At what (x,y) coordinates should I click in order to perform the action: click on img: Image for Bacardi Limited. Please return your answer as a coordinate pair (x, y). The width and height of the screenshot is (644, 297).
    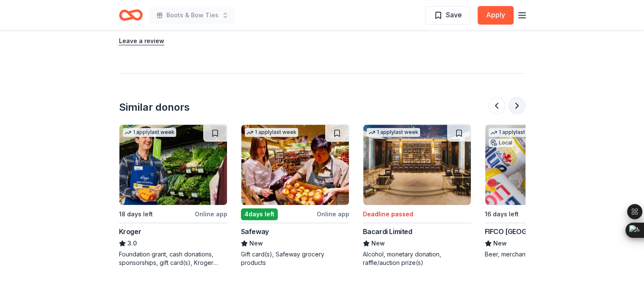
    Looking at the image, I should click on (417, 165).